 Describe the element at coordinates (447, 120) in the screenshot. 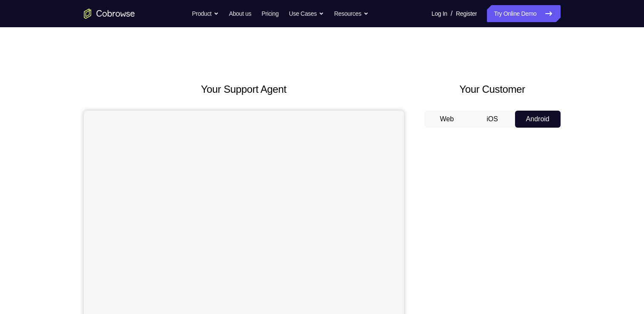

I see `button: Web` at that location.